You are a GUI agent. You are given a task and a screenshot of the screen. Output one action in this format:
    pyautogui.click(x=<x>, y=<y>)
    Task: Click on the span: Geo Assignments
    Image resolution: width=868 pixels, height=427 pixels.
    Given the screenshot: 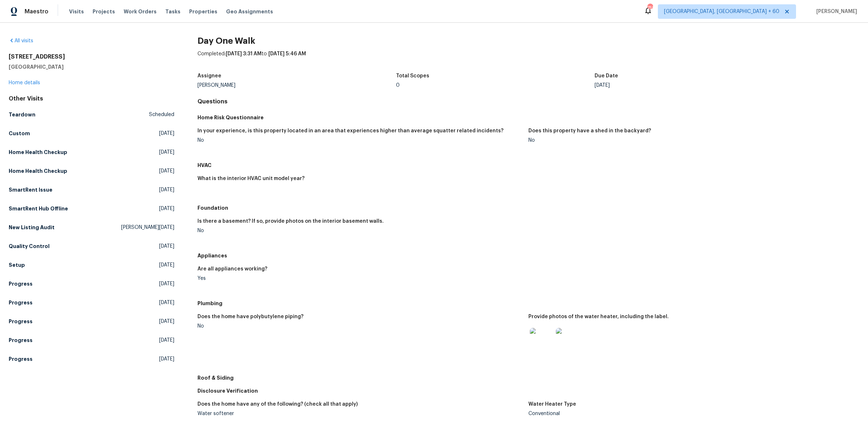 What is the action you would take?
    pyautogui.click(x=250, y=12)
    